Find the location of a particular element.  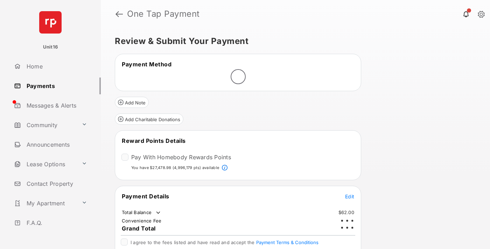

a: Payments is located at coordinates (56, 86).